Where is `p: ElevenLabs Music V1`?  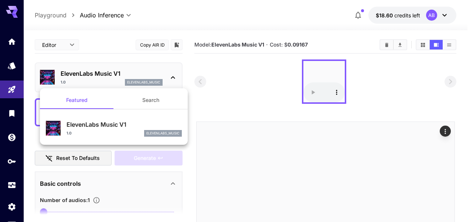 p: ElevenLabs Music V1 is located at coordinates (124, 125).